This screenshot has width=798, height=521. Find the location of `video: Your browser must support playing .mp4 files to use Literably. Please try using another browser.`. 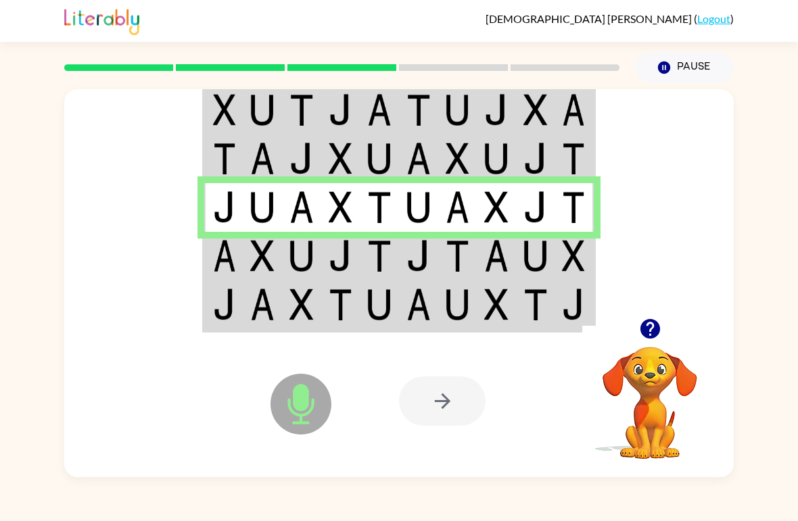

video: Your browser must support playing .mp4 files to use Literably. Please try using another browser. is located at coordinates (650, 394).